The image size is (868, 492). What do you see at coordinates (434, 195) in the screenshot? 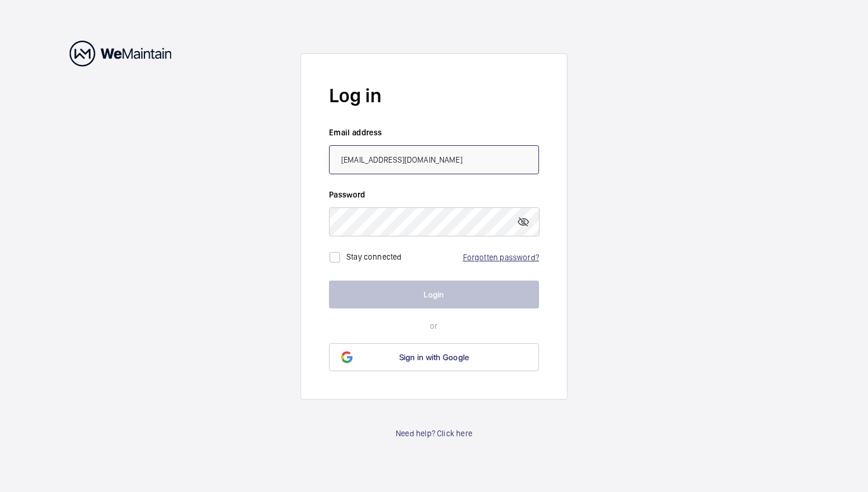
I see `label: Password` at bounding box center [434, 195].